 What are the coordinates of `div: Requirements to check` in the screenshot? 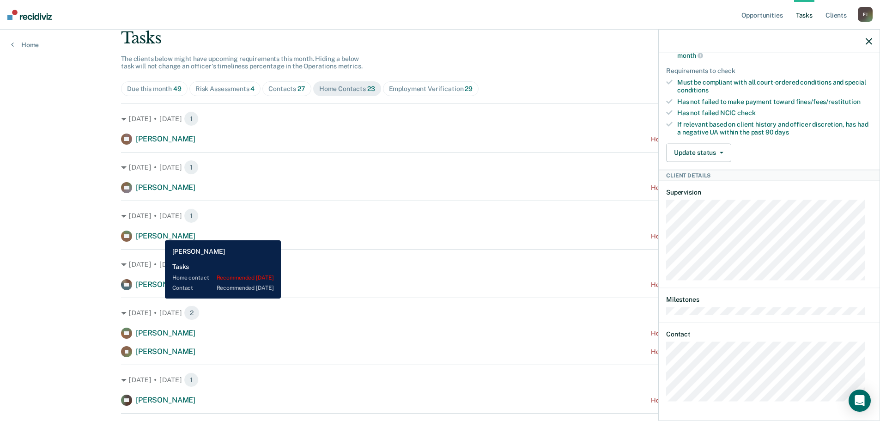 It's located at (769, 71).